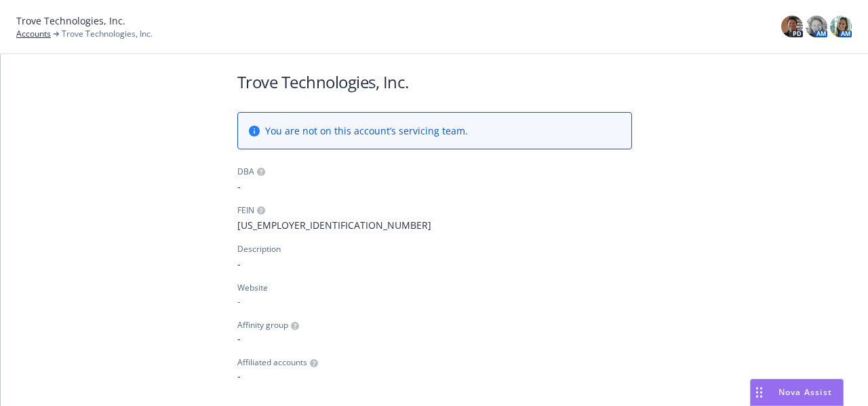  I want to click on button: Nova Assist, so click(797, 392).